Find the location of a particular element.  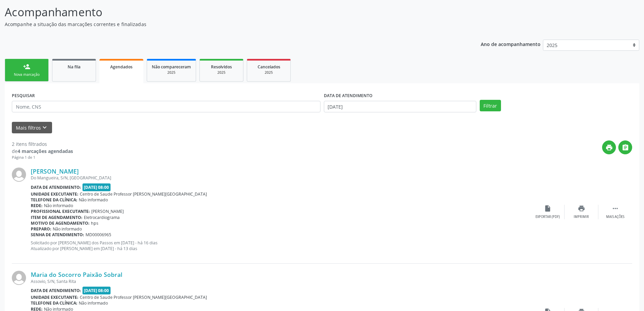

label: DATA DE ATENDIMENTO is located at coordinates (348, 96).